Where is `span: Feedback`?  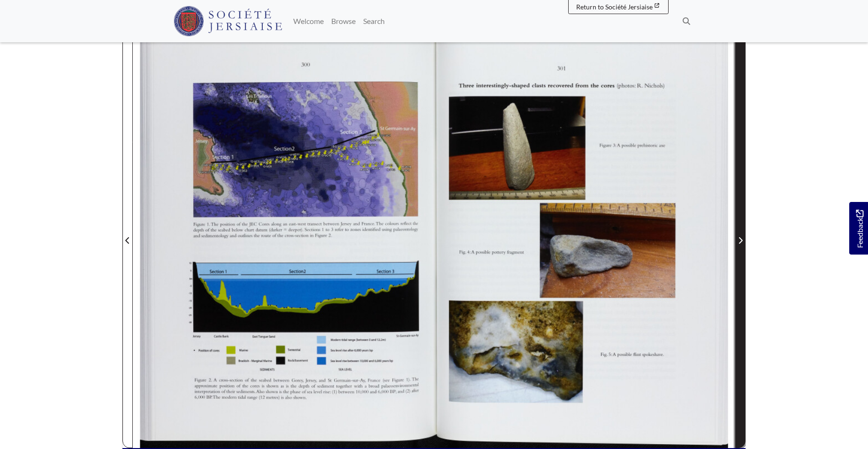
span: Feedback is located at coordinates (859, 228).